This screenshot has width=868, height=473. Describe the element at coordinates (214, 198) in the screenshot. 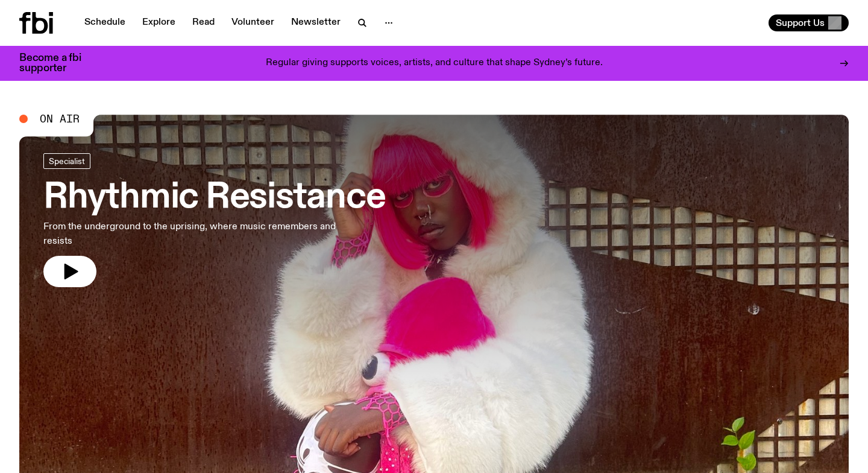

I see `h3: Rhythmic Resistance` at that location.